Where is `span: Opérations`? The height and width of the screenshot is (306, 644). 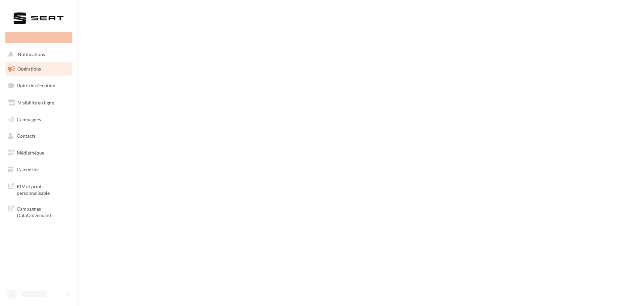
span: Opérations is located at coordinates (29, 69).